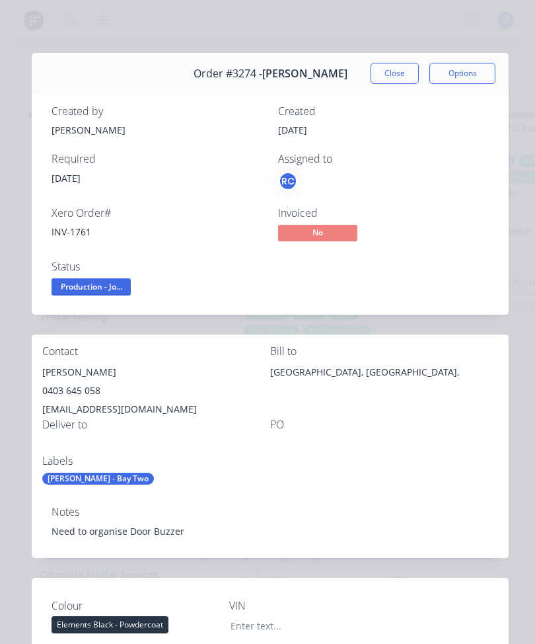 This screenshot has height=644, width=535. I want to click on div: Labels, so click(156, 461).